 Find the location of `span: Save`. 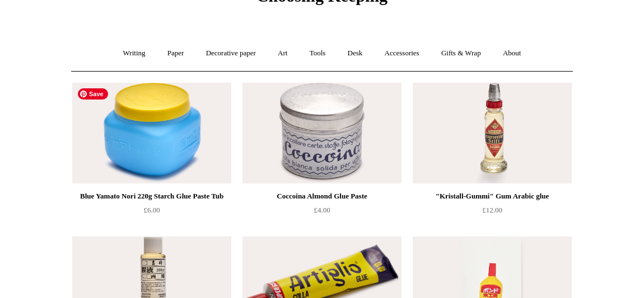

span: Save is located at coordinates (93, 94).